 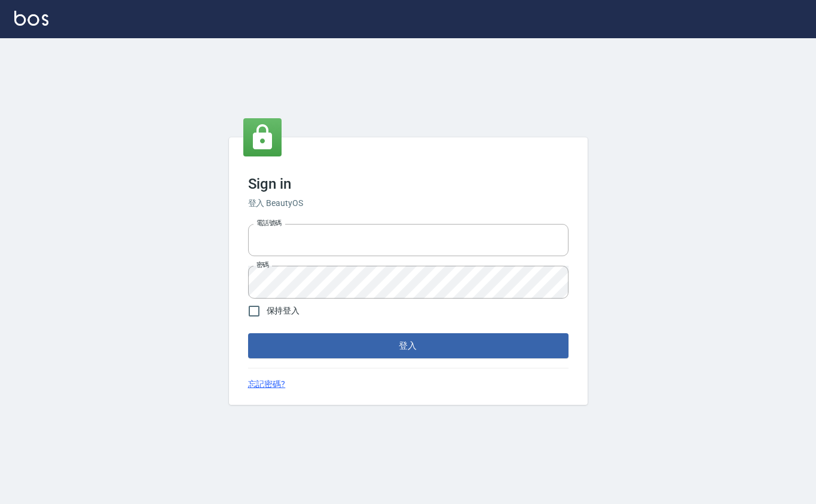 I want to click on h3: Sign in, so click(x=408, y=184).